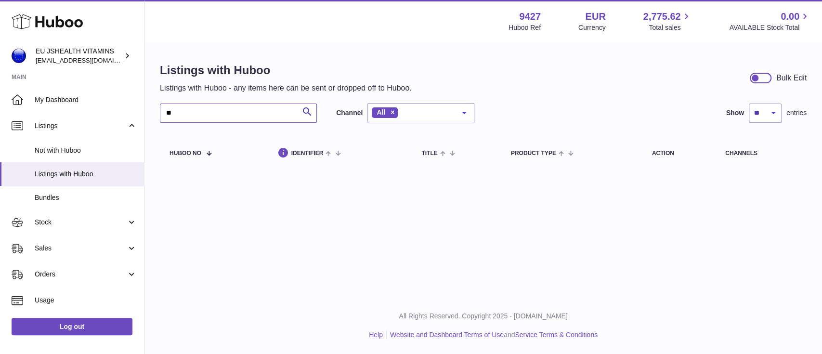 This screenshot has width=822, height=354. What do you see at coordinates (86, 150) in the screenshot?
I see `span: Not with Huboo` at bounding box center [86, 150].